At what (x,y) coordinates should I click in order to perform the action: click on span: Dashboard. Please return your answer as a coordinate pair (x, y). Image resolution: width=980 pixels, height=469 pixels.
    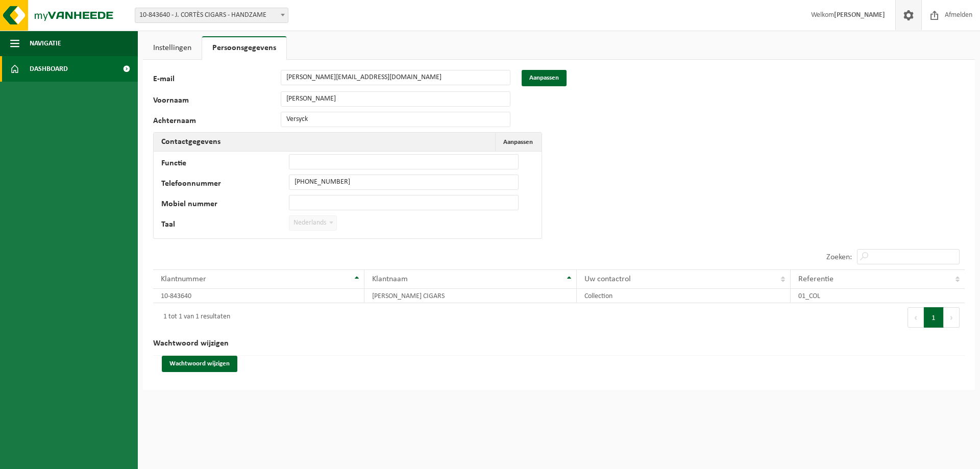
    Looking at the image, I should click on (48, 69).